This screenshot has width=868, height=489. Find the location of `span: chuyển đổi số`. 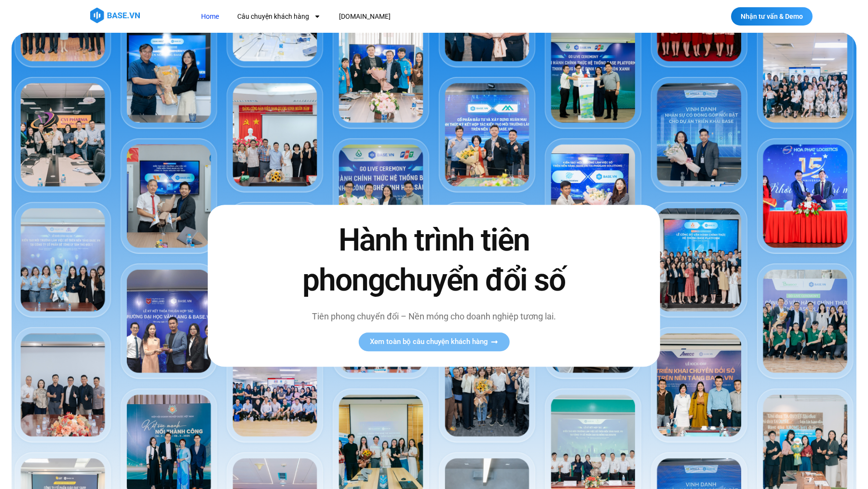

span: chuyển đổi số is located at coordinates (475, 280).